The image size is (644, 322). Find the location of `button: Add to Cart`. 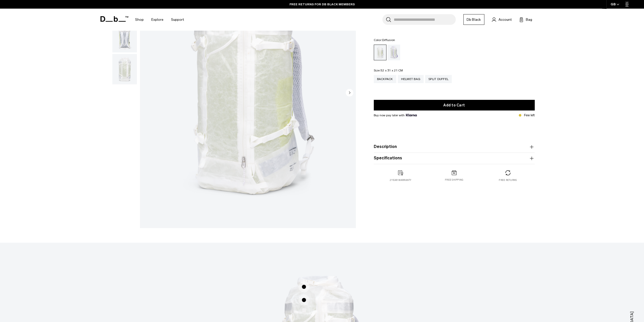

button: Add to Cart is located at coordinates (454, 105).